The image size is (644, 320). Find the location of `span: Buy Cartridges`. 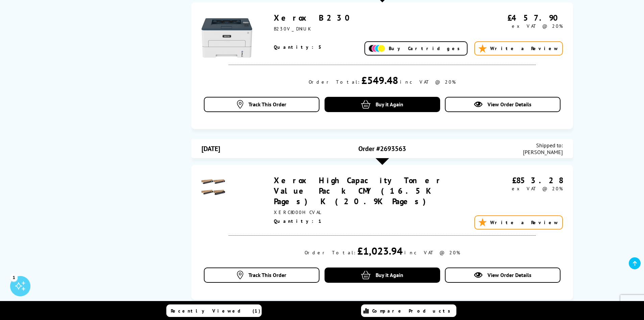

span: Buy Cartridges is located at coordinates (426, 48).